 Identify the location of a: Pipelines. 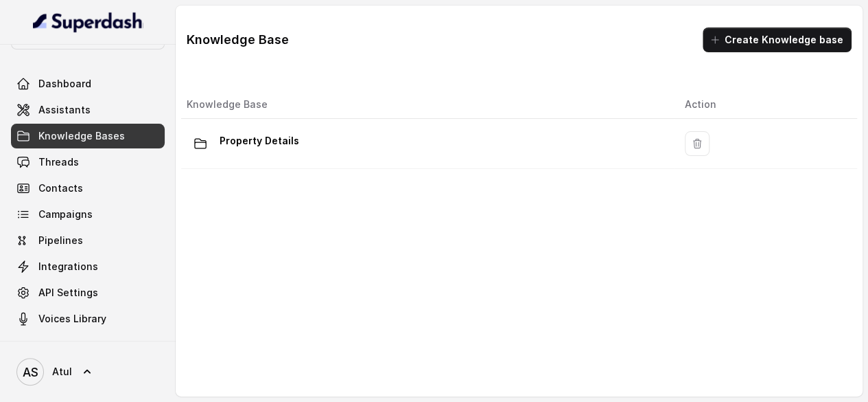
(88, 240).